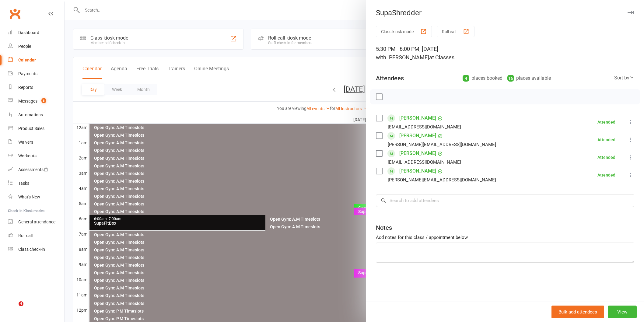 This screenshot has width=644, height=322. Describe the element at coordinates (33, 169) in the screenshot. I see `div: Assessments` at that location.